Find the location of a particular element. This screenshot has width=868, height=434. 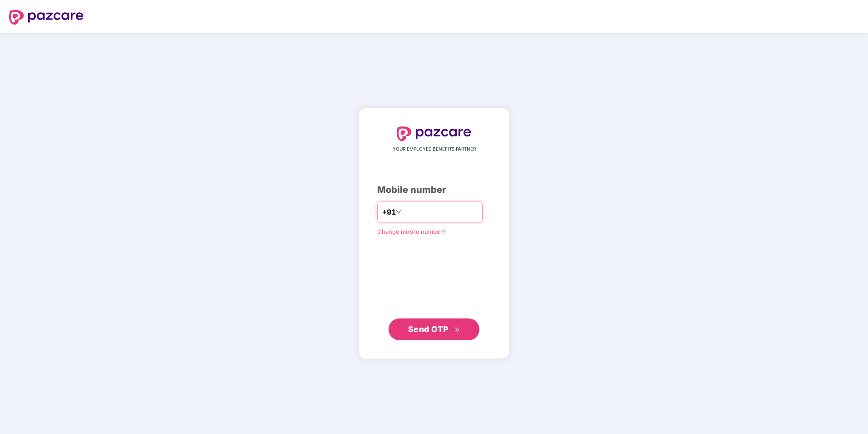

span: +91 is located at coordinates (389, 212).